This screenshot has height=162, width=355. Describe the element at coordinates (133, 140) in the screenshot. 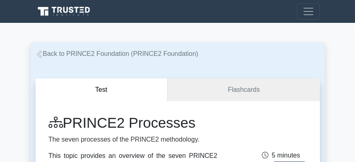

I see `p: The seven processes of the PRINCE2 methodology.` at that location.